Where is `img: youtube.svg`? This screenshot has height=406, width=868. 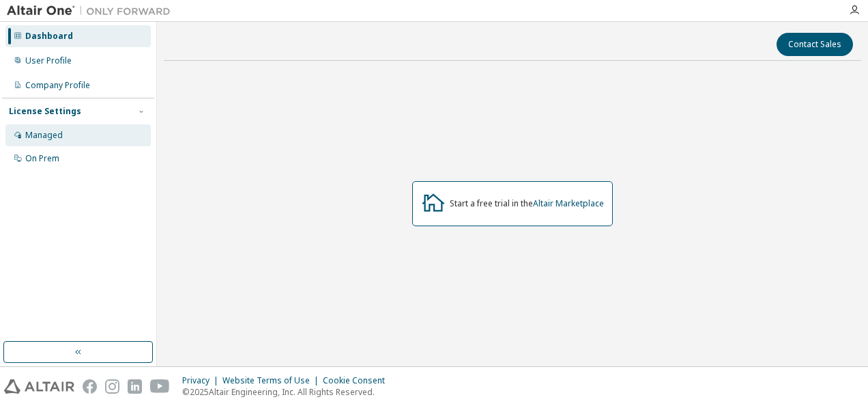
img: youtube.svg is located at coordinates (160, 386).